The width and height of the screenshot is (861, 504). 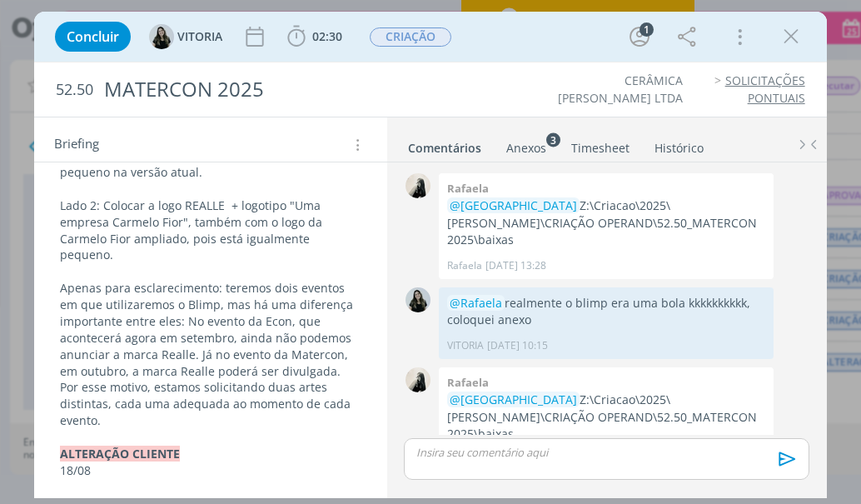 What do you see at coordinates (410, 37) in the screenshot?
I see `button: CRIAÇÃO` at bounding box center [410, 37].